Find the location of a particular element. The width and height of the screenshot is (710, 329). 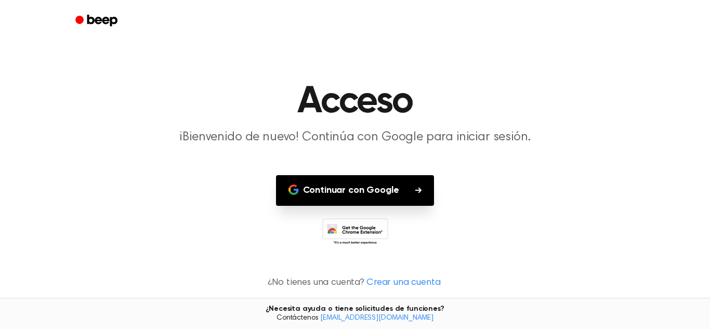

font: Crear una cuenta is located at coordinates (403, 283).